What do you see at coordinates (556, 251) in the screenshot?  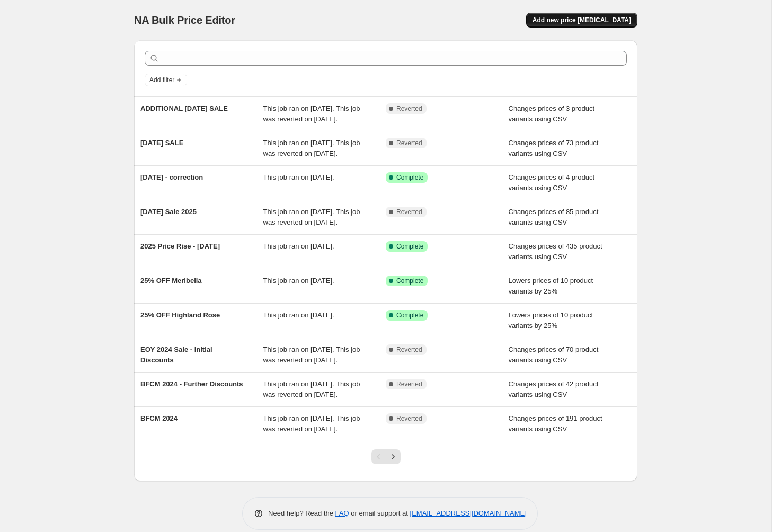 I see `span: Changes prices of 435 product variants using CSV` at bounding box center [556, 251].